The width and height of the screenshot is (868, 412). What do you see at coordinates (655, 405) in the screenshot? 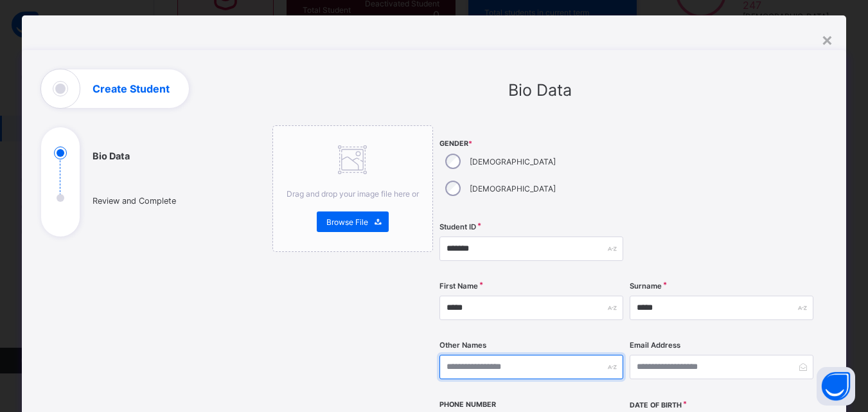
I see `label: Date of Birth` at bounding box center [655, 405].